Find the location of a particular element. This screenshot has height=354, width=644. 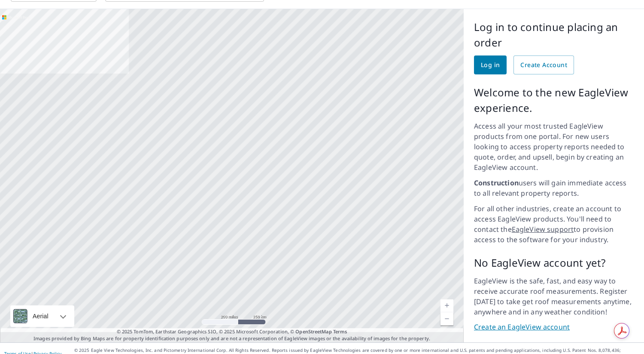

strong: Construction is located at coordinates (496, 182).